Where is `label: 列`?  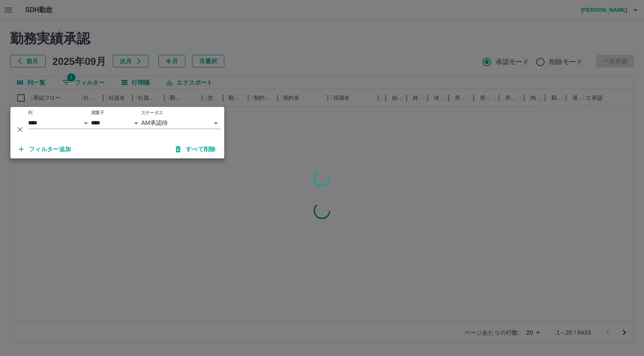
label: 列 is located at coordinates (30, 113).